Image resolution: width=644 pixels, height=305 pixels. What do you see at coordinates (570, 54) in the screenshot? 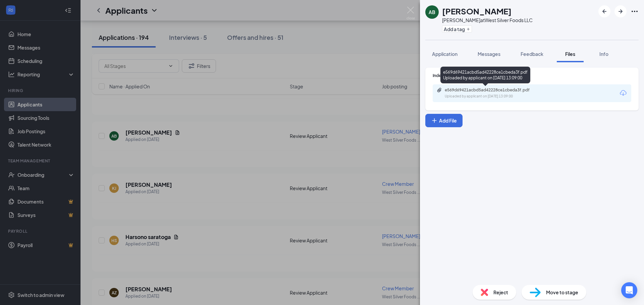
I see `span: Files` at bounding box center [570, 54].